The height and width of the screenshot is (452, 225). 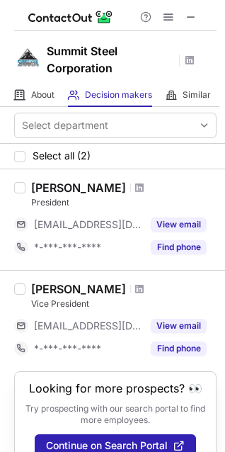 What do you see at coordinates (124, 304) in the screenshot?
I see `div: Vice President` at bounding box center [124, 304].